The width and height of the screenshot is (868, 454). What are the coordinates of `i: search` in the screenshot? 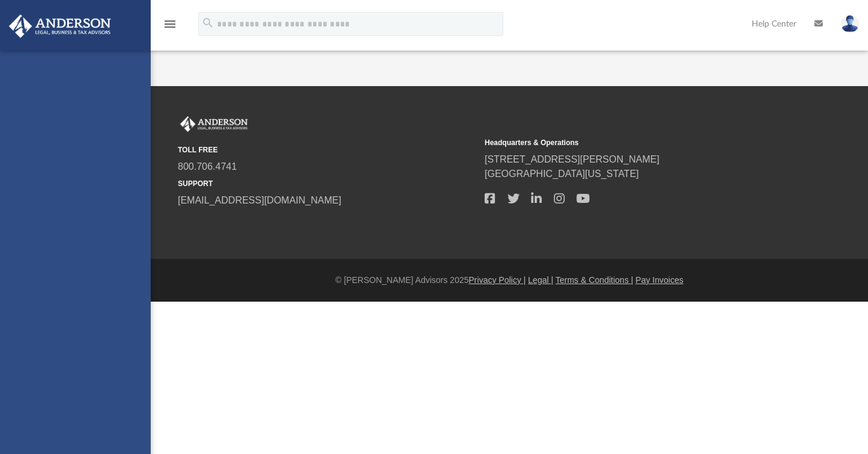 It's located at (208, 23).